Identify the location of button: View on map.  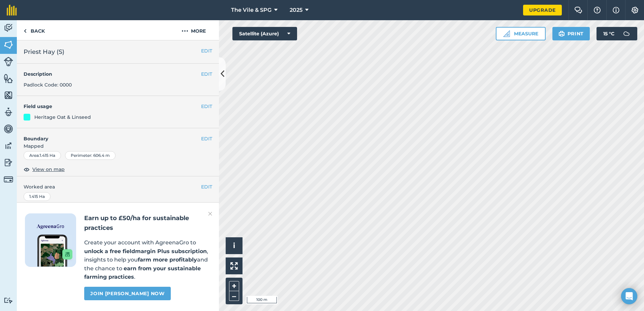
(44, 169).